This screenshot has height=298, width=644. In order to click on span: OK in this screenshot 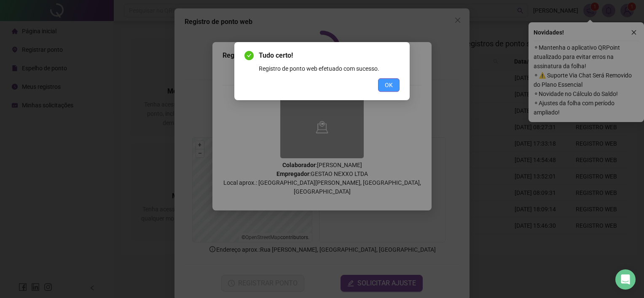, I will do `click(389, 85)`.